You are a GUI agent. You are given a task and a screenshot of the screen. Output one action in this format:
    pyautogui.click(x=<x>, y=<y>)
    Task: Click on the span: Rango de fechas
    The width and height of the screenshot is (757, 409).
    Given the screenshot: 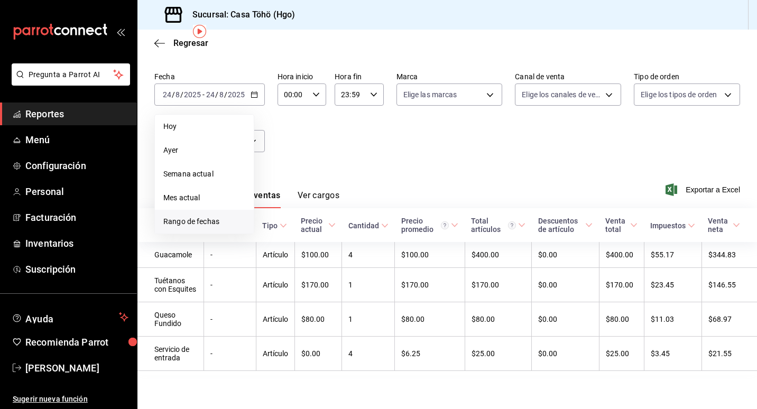 What is the action you would take?
    pyautogui.click(x=204, y=221)
    